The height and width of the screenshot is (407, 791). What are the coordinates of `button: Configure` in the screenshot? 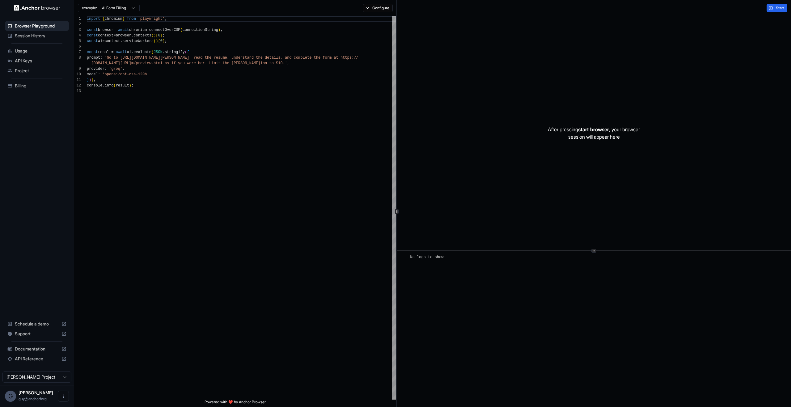 It's located at (378, 8).